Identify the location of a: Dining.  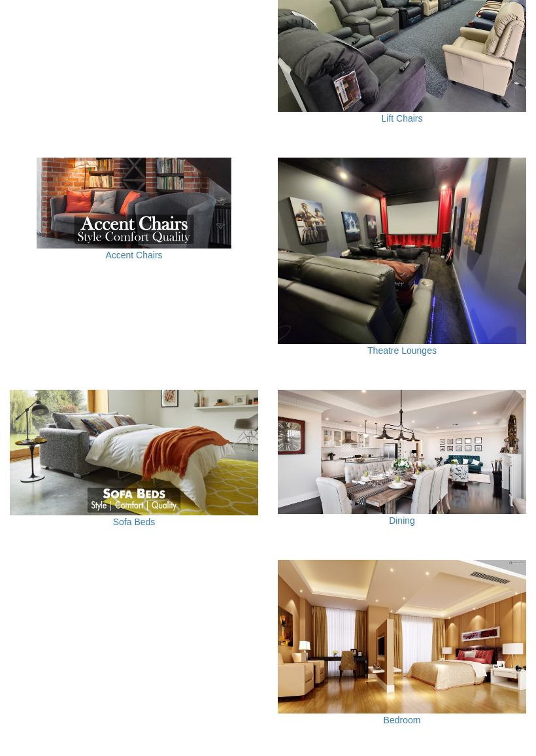
(402, 520).